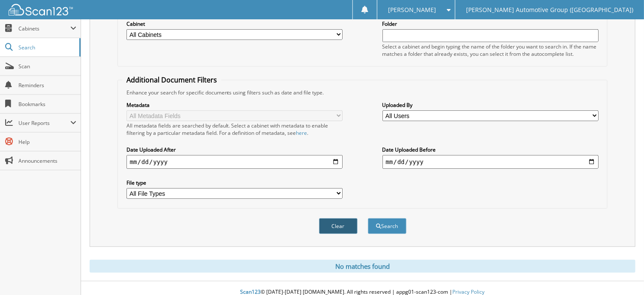 The width and height of the screenshot is (644, 295). What do you see at coordinates (490, 149) in the screenshot?
I see `label: Date Uploaded Before` at bounding box center [490, 149].